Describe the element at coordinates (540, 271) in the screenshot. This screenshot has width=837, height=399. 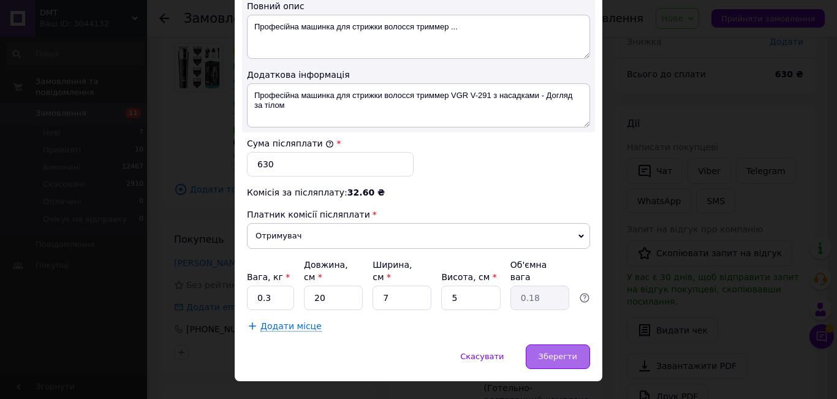
I see `div: Об'ємна вага` at that location.